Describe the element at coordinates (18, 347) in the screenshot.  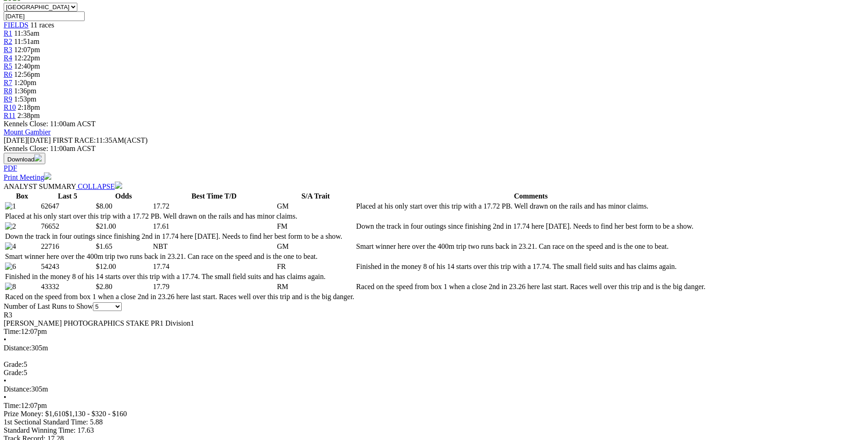
I see `span: Distance:` at that location.